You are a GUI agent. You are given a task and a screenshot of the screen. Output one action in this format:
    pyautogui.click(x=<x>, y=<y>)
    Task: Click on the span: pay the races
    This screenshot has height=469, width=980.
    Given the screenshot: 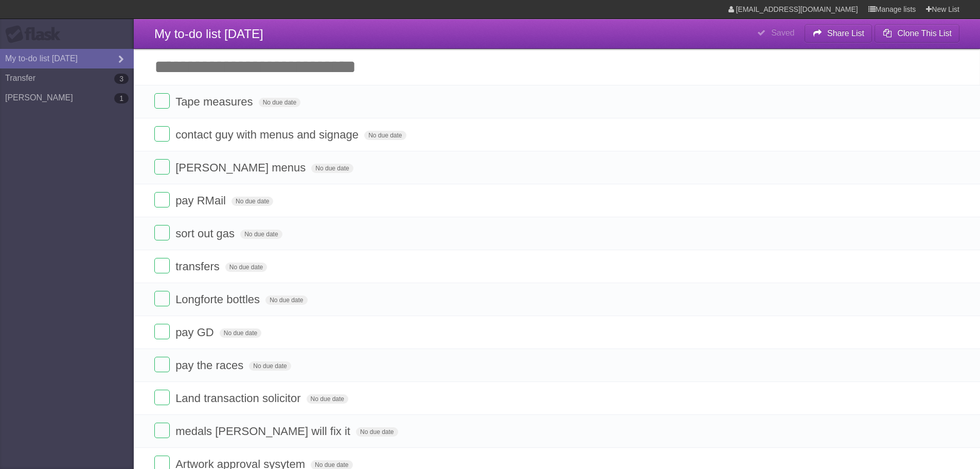 What is the action you would take?
    pyautogui.click(x=210, y=364)
    